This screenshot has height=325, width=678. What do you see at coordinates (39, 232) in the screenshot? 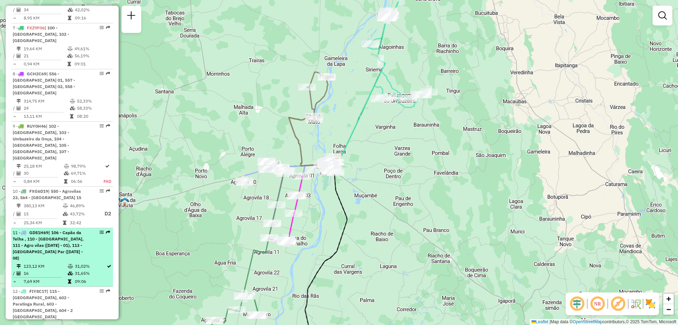
I see `span: GDS1H69` at bounding box center [39, 232].